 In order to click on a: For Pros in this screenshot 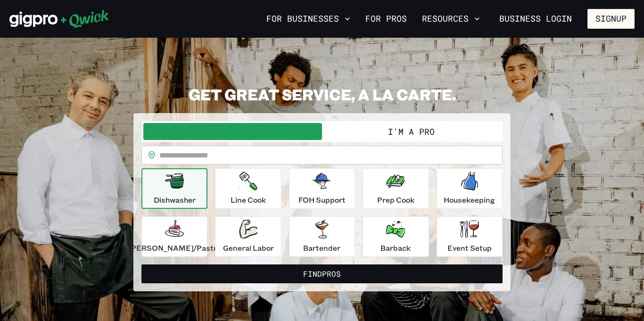, I will do `click(386, 19)`.